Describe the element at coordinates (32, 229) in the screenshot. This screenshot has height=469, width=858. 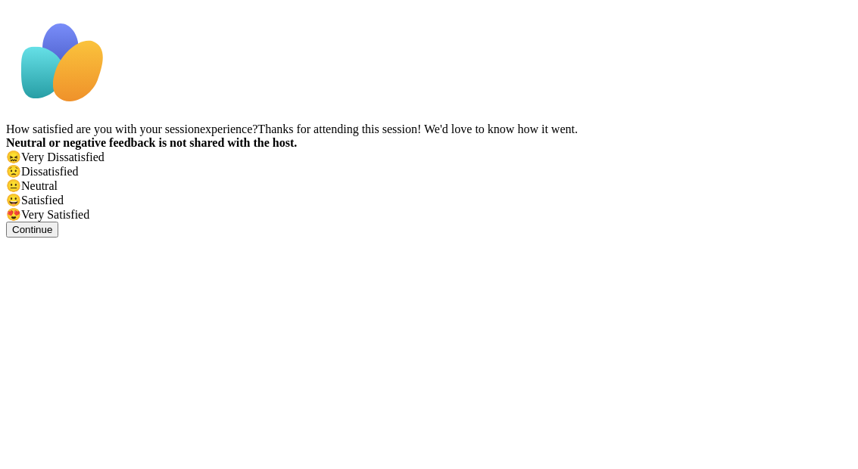
I see `button: Continue` at that location.